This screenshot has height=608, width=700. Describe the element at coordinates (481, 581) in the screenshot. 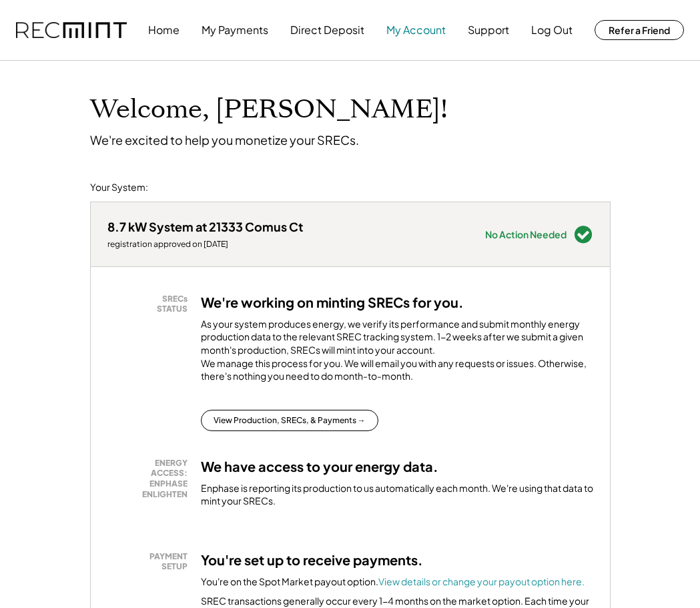

I see `a: View details or change your payout option here.` at that location.